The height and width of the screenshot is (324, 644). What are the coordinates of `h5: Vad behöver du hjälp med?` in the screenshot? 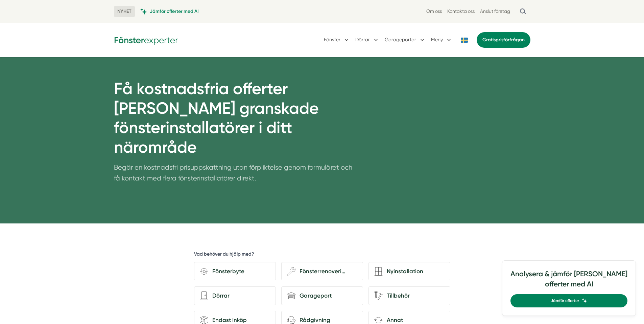 It's located at (224, 255).